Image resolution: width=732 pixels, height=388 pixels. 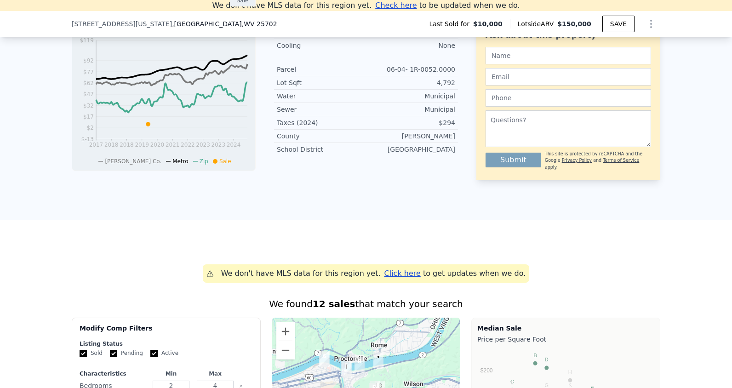 What do you see at coordinates (83, 354) in the screenshot?
I see `input: Sold` at bounding box center [83, 354].